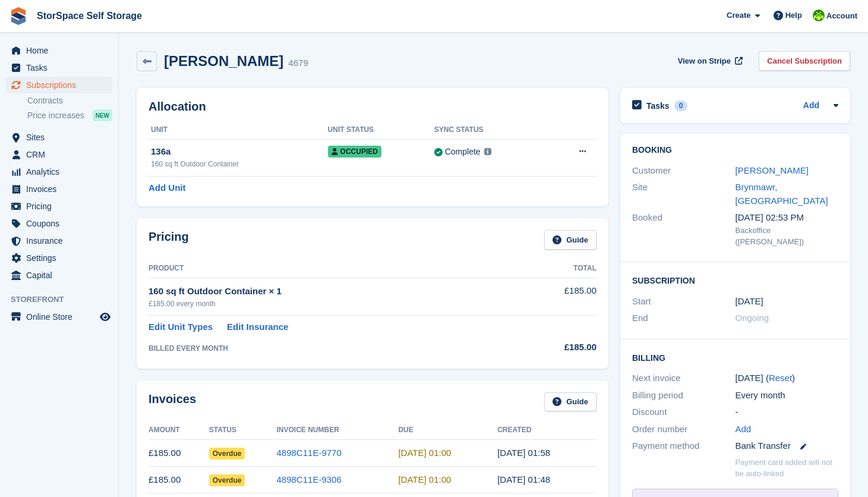  What do you see at coordinates (169, 240) in the screenshot?
I see `h2: Pricing` at bounding box center [169, 240].